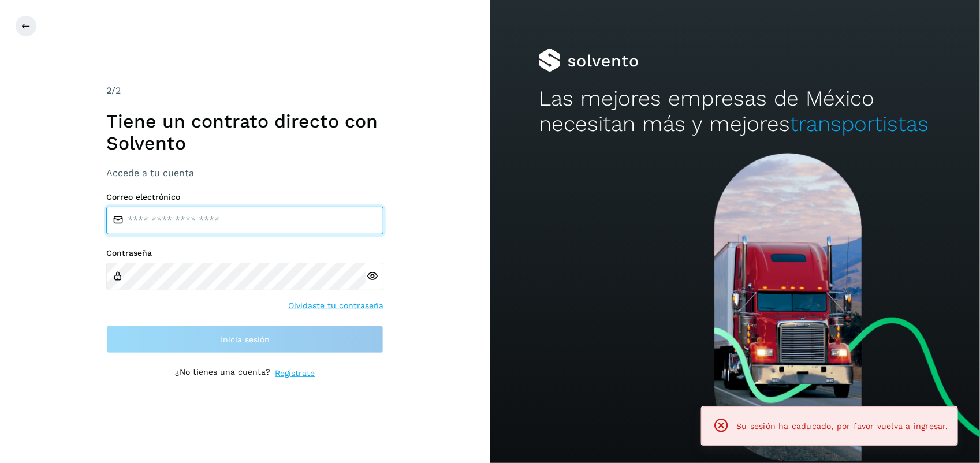 The height and width of the screenshot is (463, 980). I want to click on label: Contraseña, so click(245, 253).